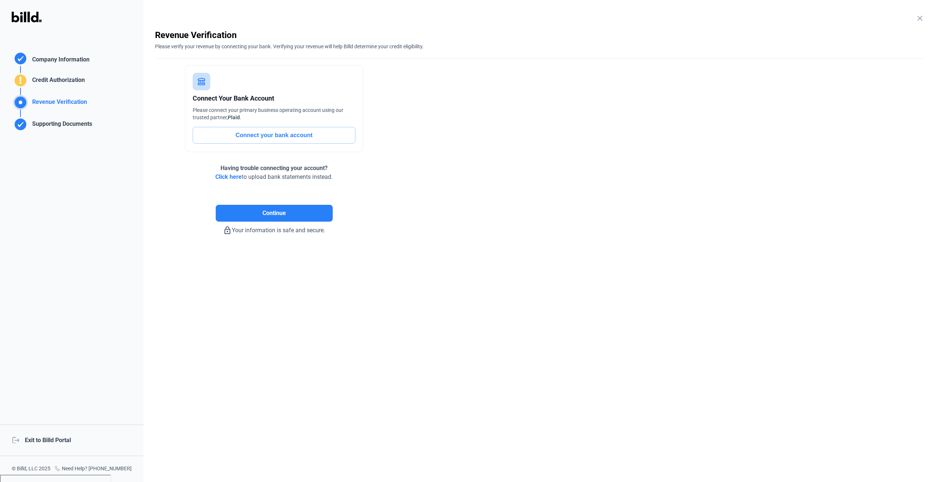  What do you see at coordinates (59, 60) in the screenshot?
I see `div: Company Information` at bounding box center [59, 60].